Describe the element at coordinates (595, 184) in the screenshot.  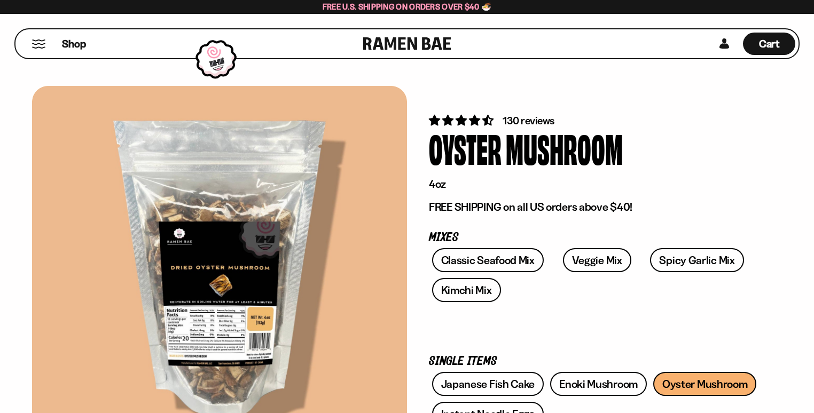
I see `p: 4oz` at that location.